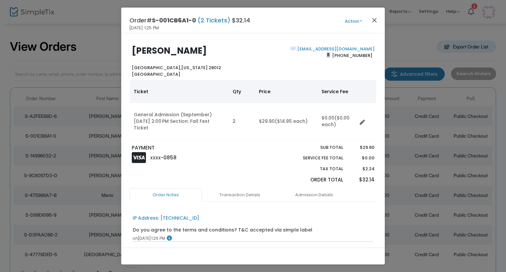  I want to click on th: Qty, so click(242, 92).